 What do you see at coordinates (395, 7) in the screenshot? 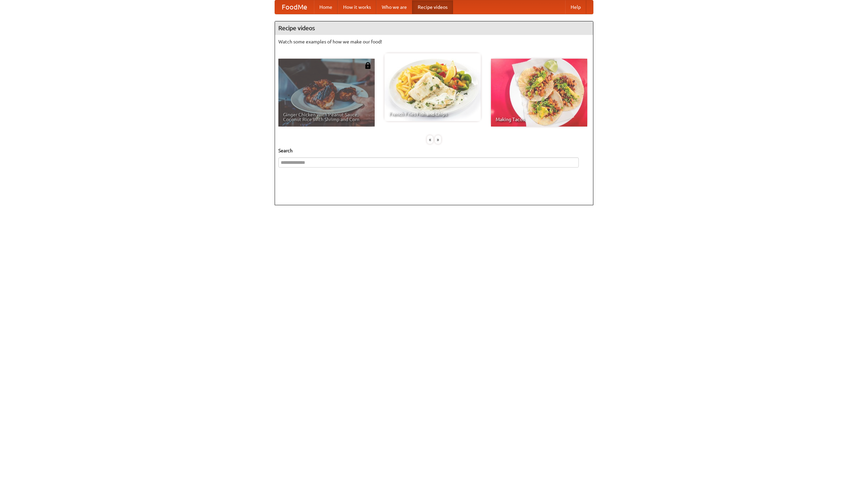
I see `a: Who we are` at bounding box center [395, 7].